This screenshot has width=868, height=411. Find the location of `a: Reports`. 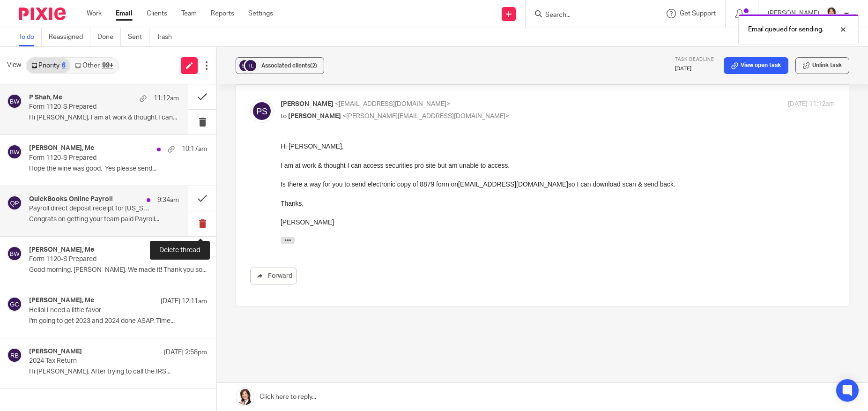

a: Reports is located at coordinates (223, 14).